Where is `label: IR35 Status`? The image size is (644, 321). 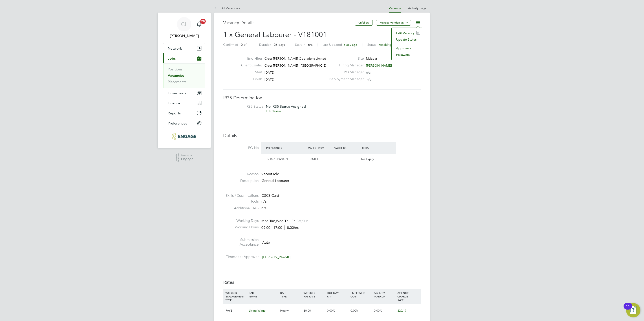 label: IR35 Status is located at coordinates (245, 107).